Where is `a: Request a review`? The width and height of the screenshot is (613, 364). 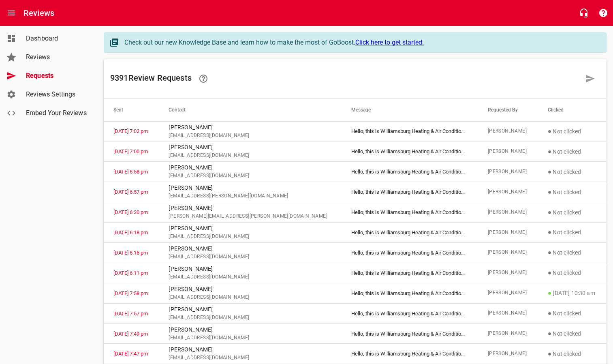 a: Request a review is located at coordinates (590, 79).